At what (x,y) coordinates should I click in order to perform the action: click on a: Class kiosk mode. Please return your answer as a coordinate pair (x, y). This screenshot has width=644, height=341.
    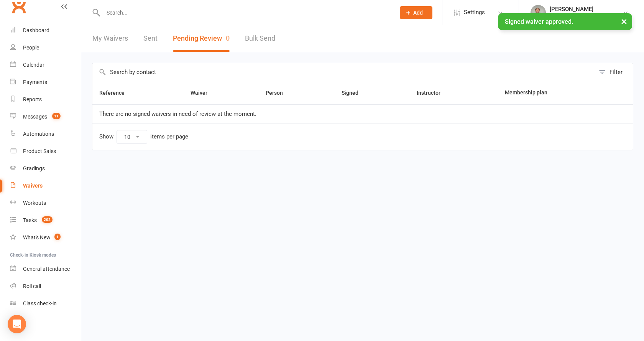
    Looking at the image, I should click on (46, 304).